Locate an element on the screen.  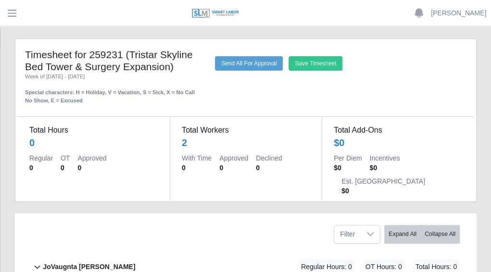
dt: Incentives is located at coordinates (384, 158).